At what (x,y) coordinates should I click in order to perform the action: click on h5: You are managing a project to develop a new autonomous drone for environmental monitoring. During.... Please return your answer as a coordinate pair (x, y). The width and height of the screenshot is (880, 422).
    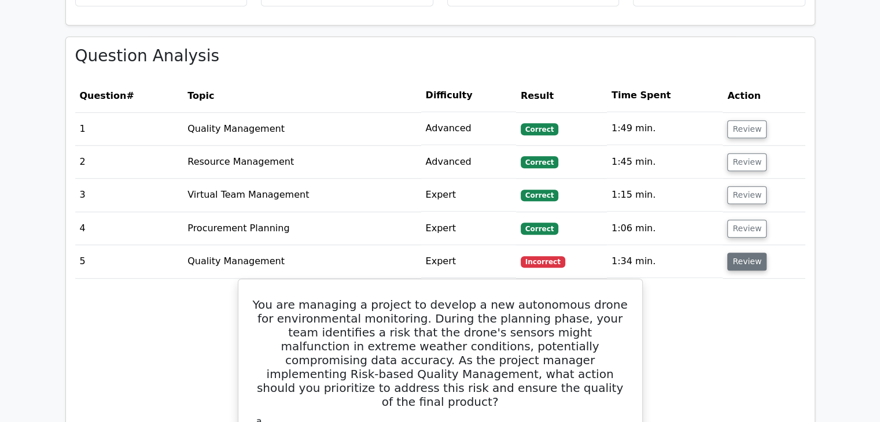
    Looking at the image, I should click on (440, 353).